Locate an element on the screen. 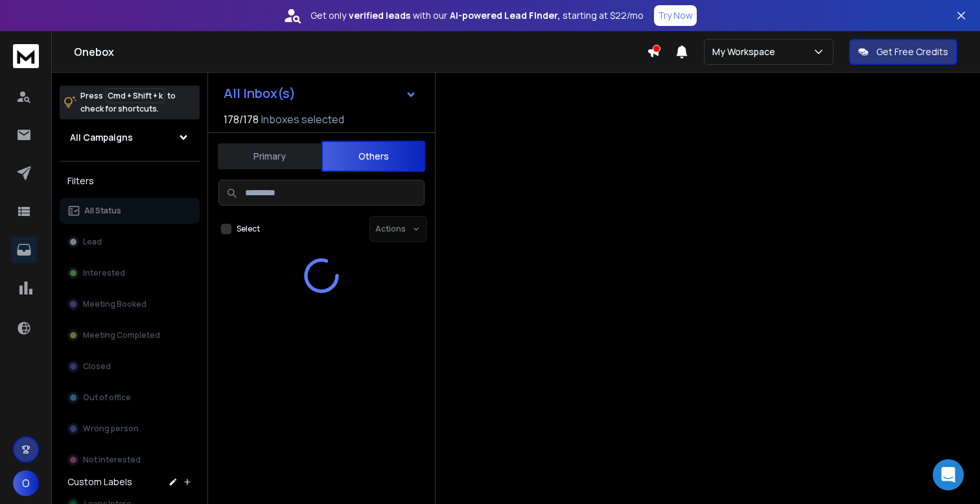 The image size is (980, 504). h3: Inboxes selected is located at coordinates (303, 119).